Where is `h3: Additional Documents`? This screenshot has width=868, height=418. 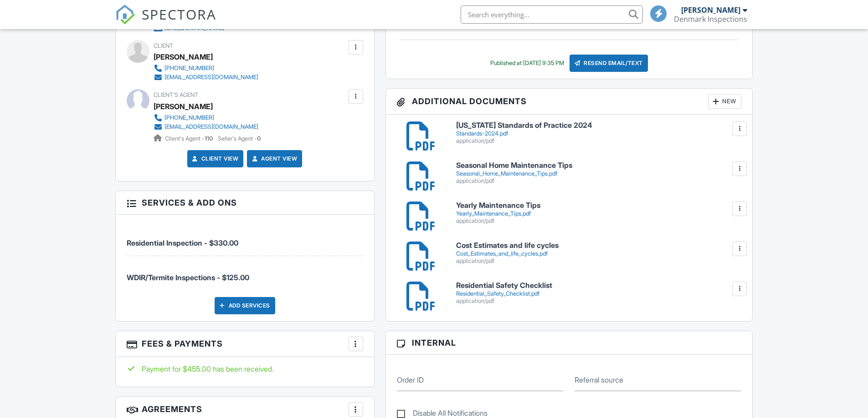
h3: Additional Documents is located at coordinates (569, 102).